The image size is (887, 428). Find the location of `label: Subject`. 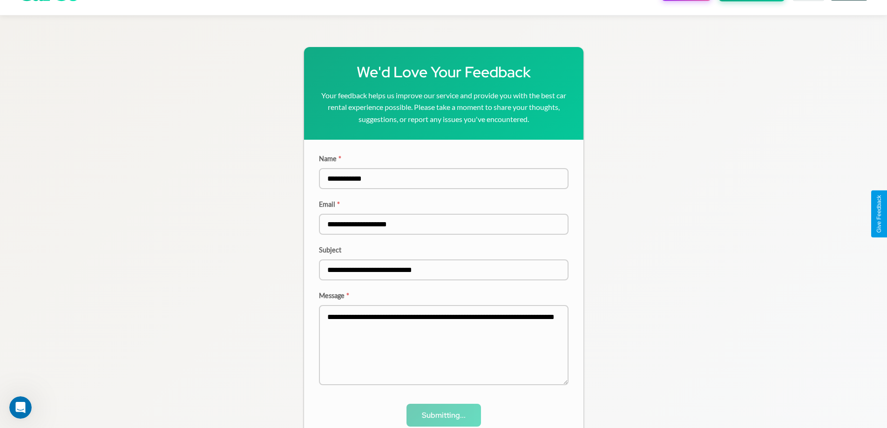

label: Subject is located at coordinates (444, 249).